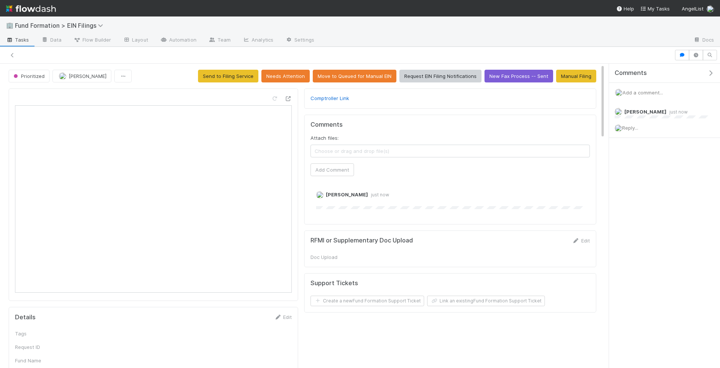  Describe the element at coordinates (324, 138) in the screenshot. I see `label: Attach files:` at that location.